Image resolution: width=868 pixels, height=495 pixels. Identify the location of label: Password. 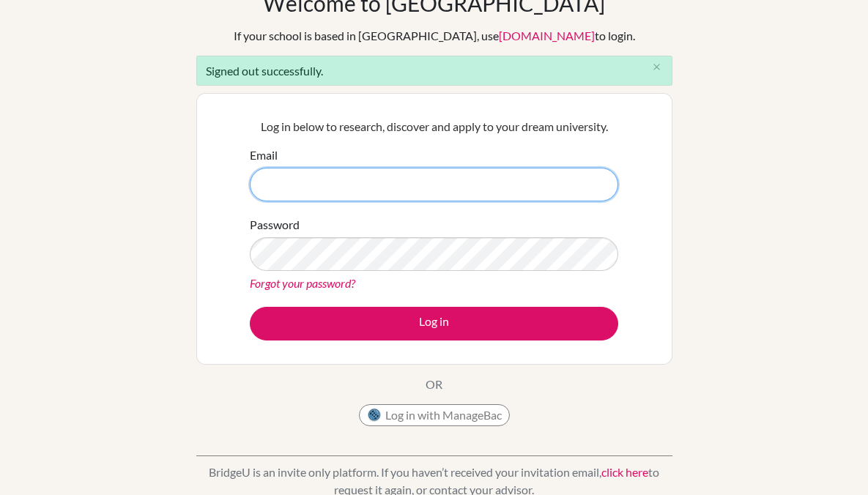
(275, 225).